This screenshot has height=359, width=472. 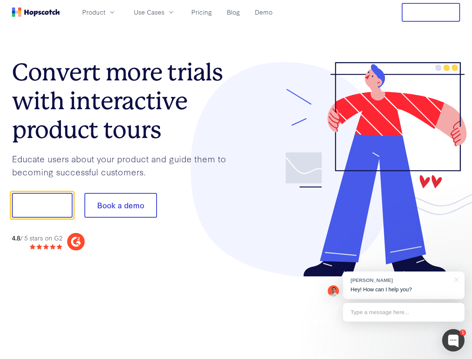 What do you see at coordinates (94, 12) in the screenshot?
I see `span: Product` at bounding box center [94, 12].